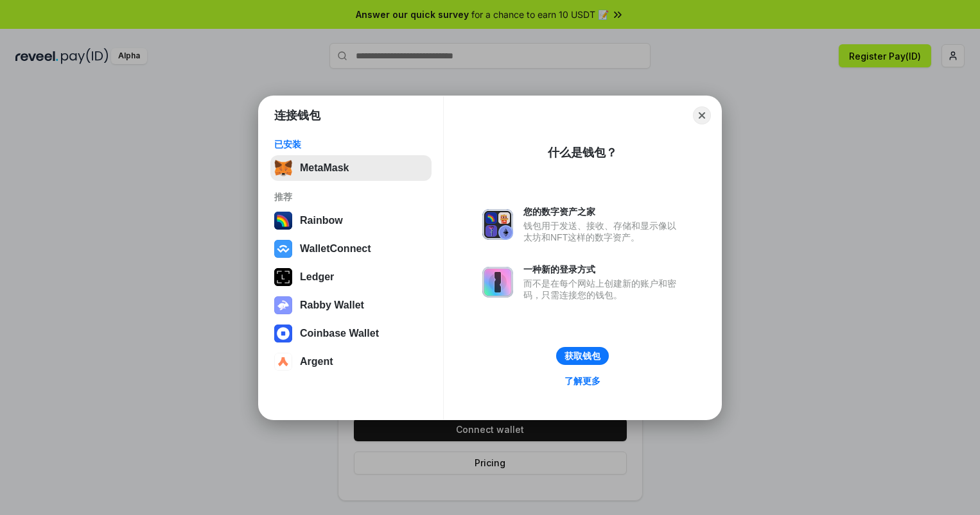 This screenshot has width=980, height=515. What do you see at coordinates (583, 381) in the screenshot?
I see `a: 了解更多` at bounding box center [583, 381].